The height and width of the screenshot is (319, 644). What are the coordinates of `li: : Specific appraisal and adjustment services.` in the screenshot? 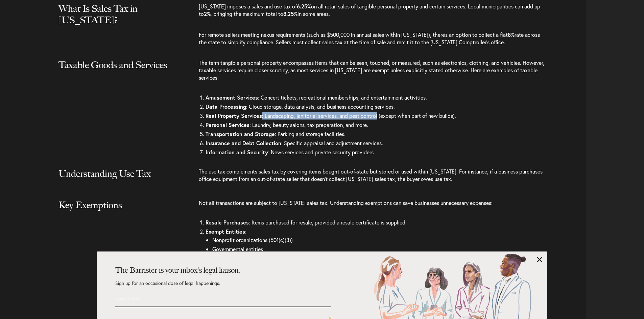 It's located at (376, 143).